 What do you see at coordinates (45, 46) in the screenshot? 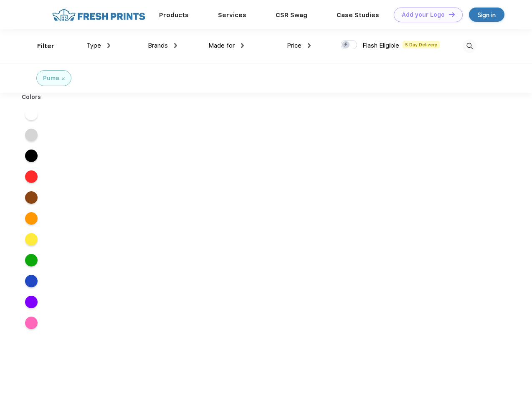
I see `div: Filter` at bounding box center [45, 46].